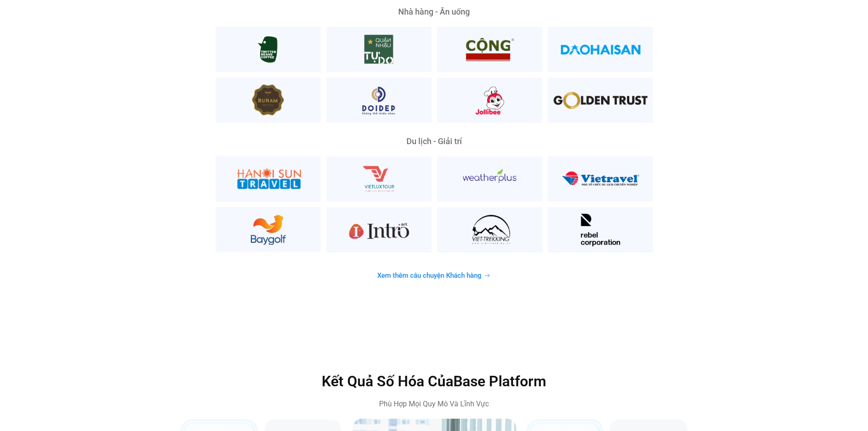 This screenshot has width=868, height=431. I want to click on span: Base Platform, so click(500, 381).